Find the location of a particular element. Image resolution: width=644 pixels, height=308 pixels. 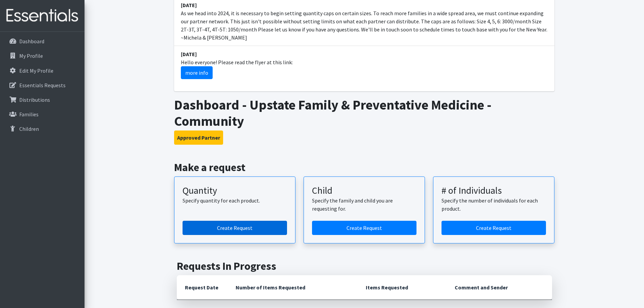

th: Items Requested is located at coordinates (402, 287).